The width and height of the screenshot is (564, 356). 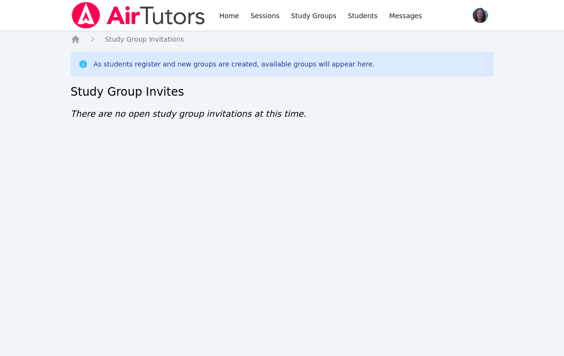 What do you see at coordinates (282, 92) in the screenshot?
I see `h2: Study Group Invites` at bounding box center [282, 92].